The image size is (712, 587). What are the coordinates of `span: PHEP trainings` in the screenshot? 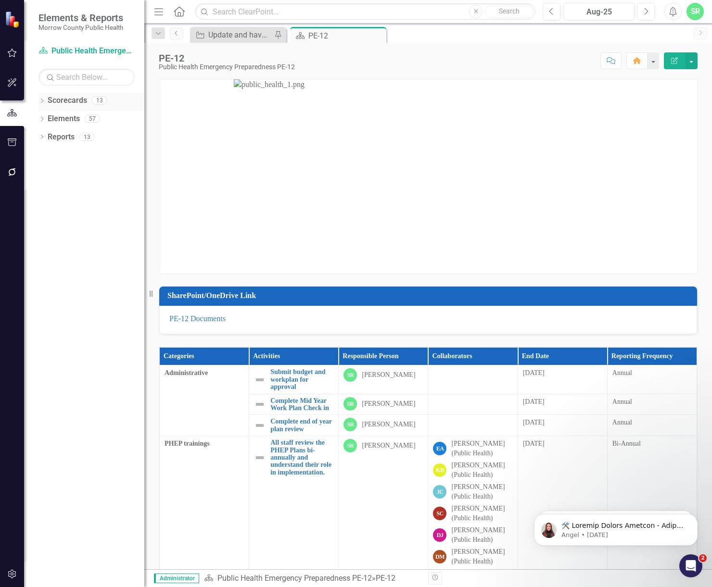 It's located at (204, 444).